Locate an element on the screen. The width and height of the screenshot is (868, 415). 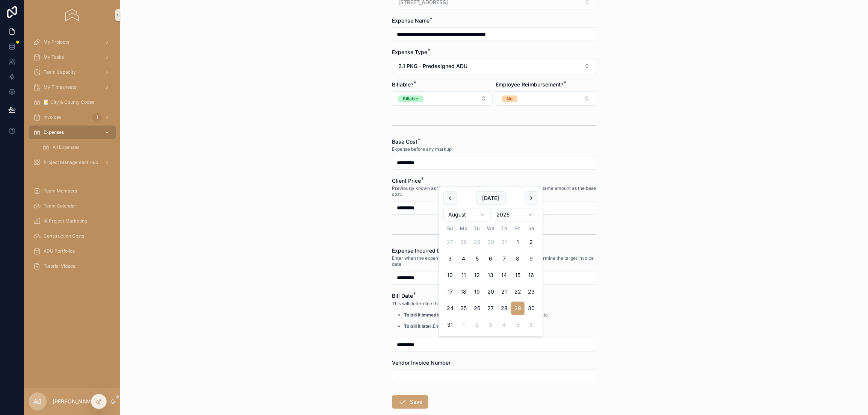
button: Wednesday, August 27th, 2025 is located at coordinates (491, 308).